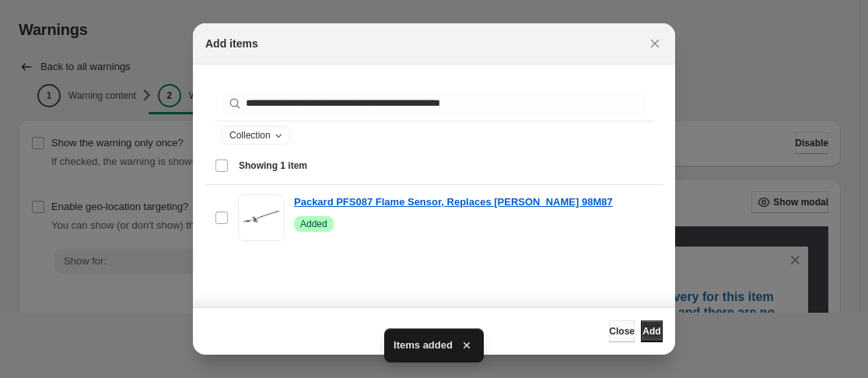 This screenshot has height=378, width=868. What do you see at coordinates (651, 331) in the screenshot?
I see `span: Add` at bounding box center [651, 331].